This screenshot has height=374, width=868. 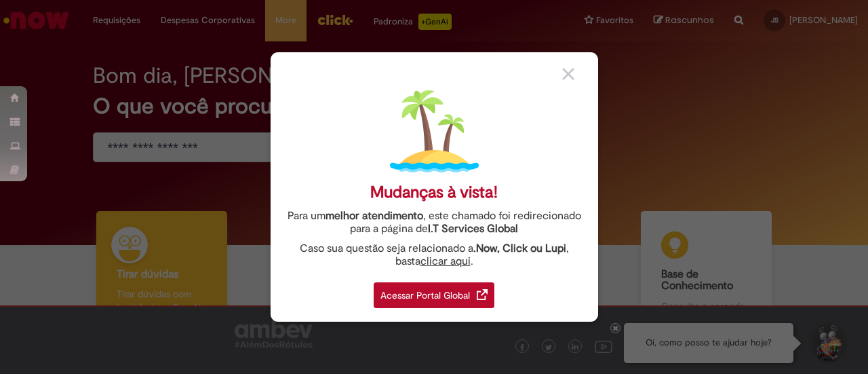 I want to click on strong: .Now, Click ou Lupi, so click(x=519, y=249).